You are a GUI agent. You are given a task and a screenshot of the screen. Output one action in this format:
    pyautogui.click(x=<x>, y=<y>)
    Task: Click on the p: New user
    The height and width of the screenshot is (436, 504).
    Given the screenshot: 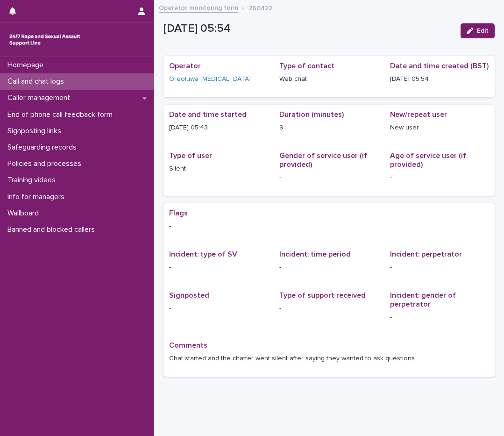 What is the action you would take?
    pyautogui.click(x=439, y=127)
    